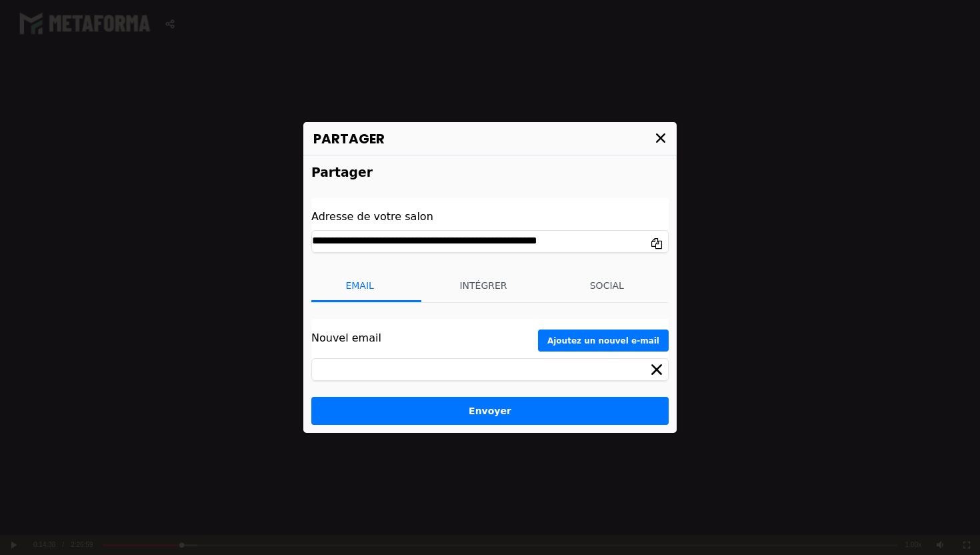 The height and width of the screenshot is (555, 980). Describe the element at coordinates (474, 139) in the screenshot. I see `h1: Partager` at that location.